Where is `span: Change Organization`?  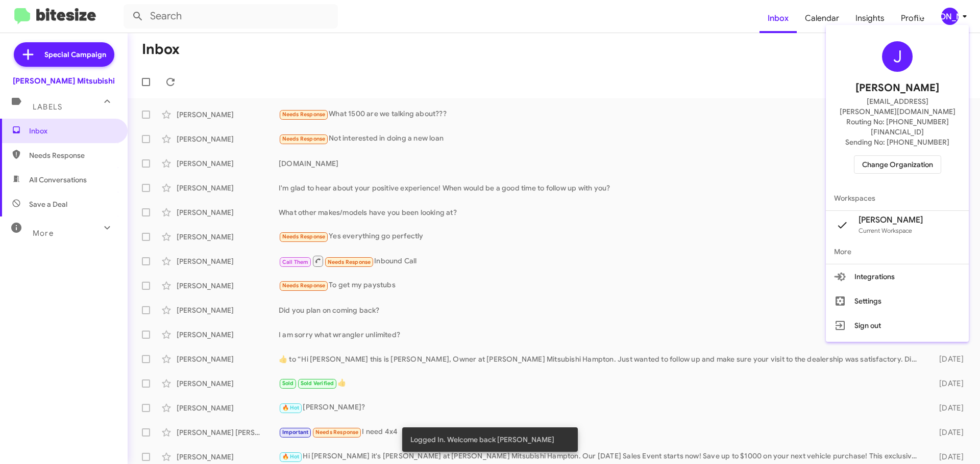
span: Change Organization is located at coordinates (897, 164).